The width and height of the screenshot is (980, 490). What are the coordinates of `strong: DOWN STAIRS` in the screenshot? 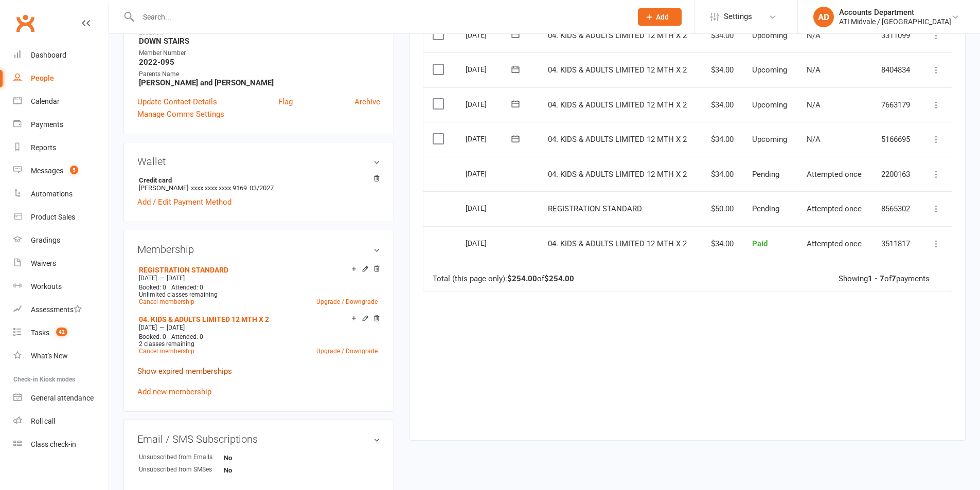 It's located at (260, 42).